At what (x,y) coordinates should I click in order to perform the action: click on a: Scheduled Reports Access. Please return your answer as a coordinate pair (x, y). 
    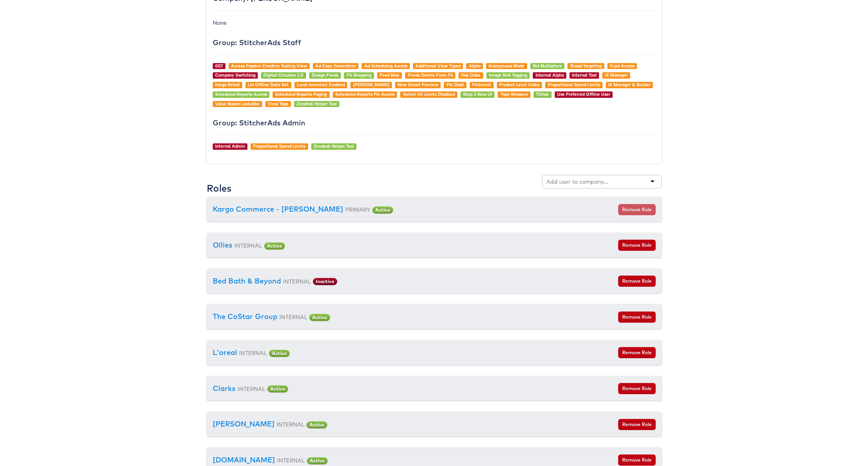
    Looking at the image, I should click on (241, 94).